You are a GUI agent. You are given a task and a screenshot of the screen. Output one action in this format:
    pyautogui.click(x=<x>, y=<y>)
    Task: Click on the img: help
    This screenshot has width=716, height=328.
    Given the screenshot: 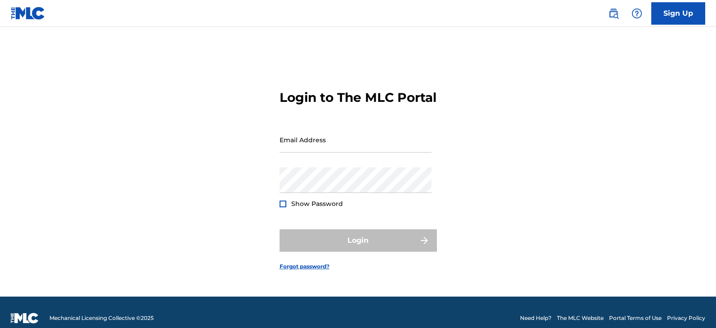 What is the action you would take?
    pyautogui.click(x=637, y=13)
    